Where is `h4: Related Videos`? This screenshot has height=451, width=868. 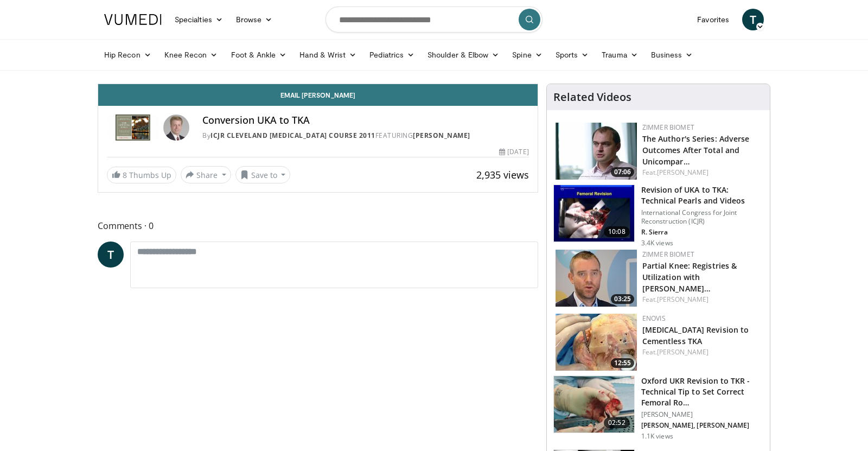 h4: Related Videos is located at coordinates (592, 97).